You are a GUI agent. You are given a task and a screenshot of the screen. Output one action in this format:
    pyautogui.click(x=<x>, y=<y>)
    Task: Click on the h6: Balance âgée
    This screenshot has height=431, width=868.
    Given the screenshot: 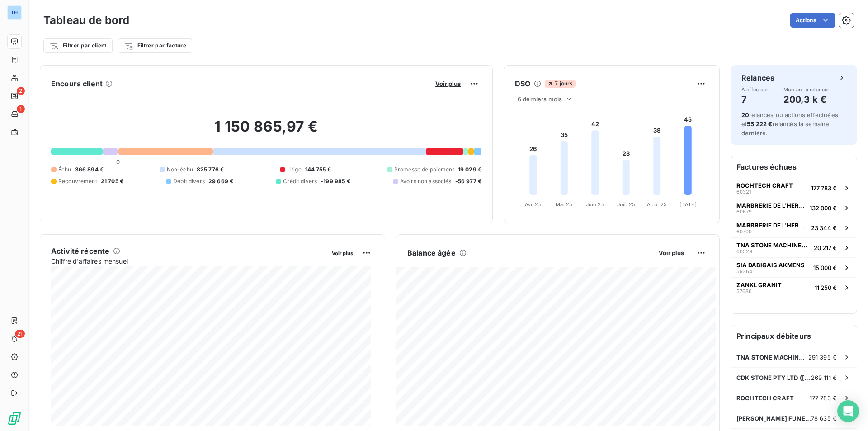 What is the action you would take?
    pyautogui.click(x=431, y=253)
    